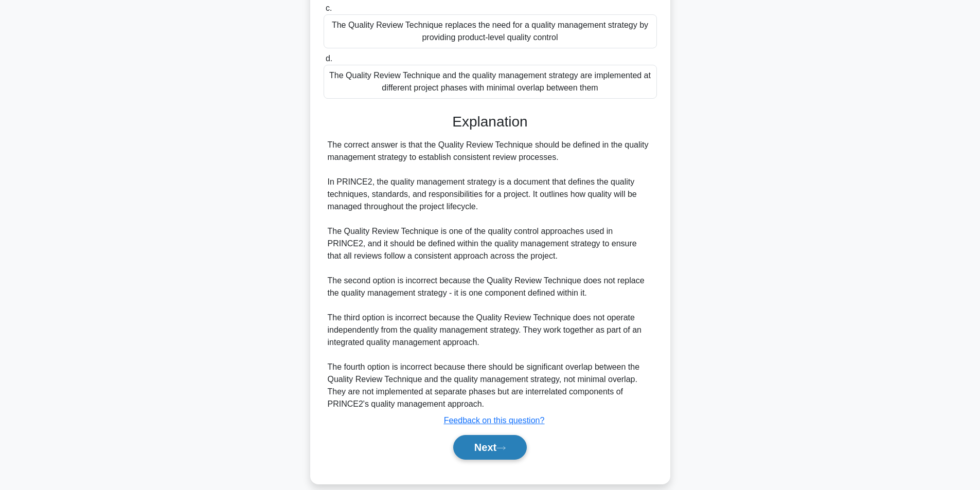 The image size is (980, 490). Describe the element at coordinates (490, 274) in the screenshot. I see `div: The correct answer is that the Quality Review Technique should be defined in the quality manageme...` at that location.